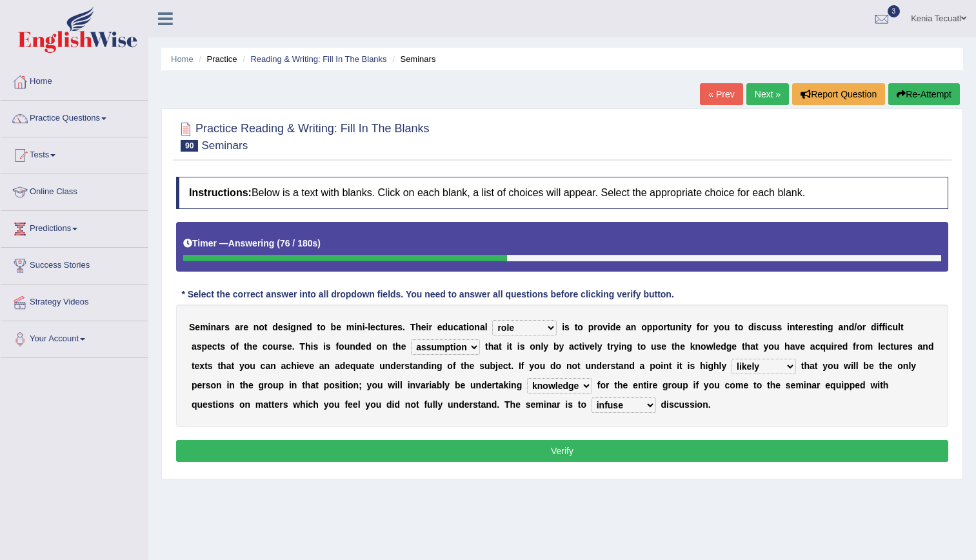 This screenshot has width=976, height=560. Describe the element at coordinates (74, 227) in the screenshot. I see `a: Predictions` at that location.